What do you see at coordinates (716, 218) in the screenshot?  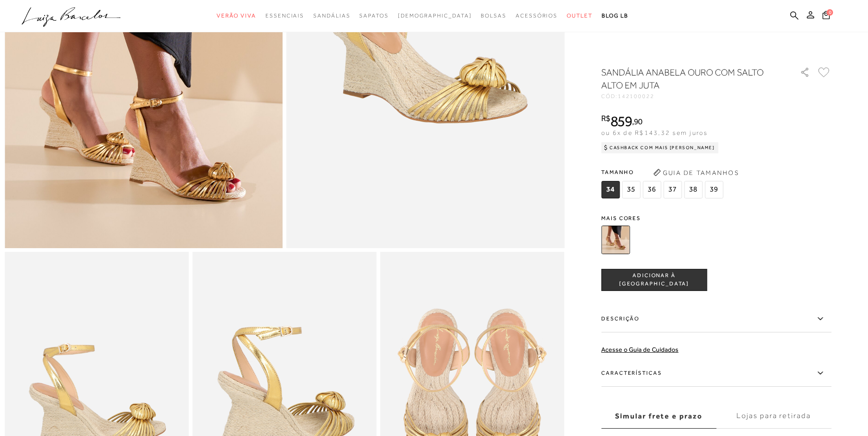 I see `span: Mais cores` at bounding box center [716, 218].